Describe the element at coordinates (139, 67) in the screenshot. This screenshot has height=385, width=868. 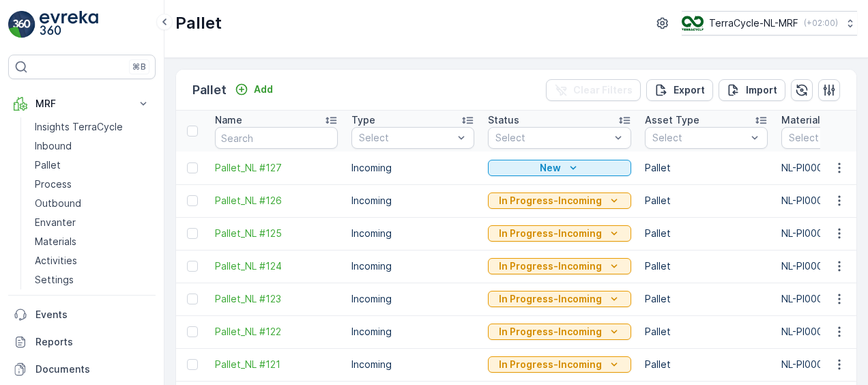
I see `p: ⌘B` at that location.